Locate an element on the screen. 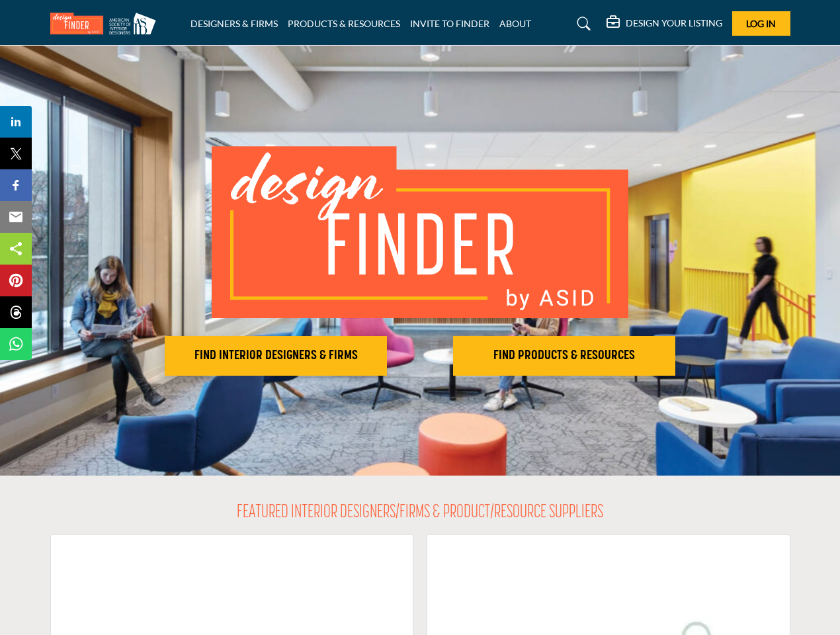  h5: DESIGN YOUR LISTING is located at coordinates (674, 23).